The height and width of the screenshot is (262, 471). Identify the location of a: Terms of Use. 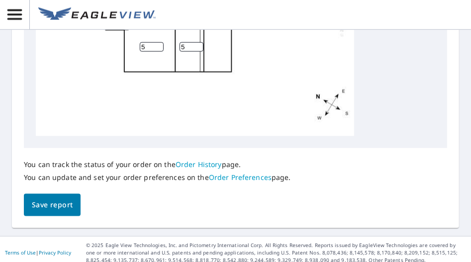
(20, 253).